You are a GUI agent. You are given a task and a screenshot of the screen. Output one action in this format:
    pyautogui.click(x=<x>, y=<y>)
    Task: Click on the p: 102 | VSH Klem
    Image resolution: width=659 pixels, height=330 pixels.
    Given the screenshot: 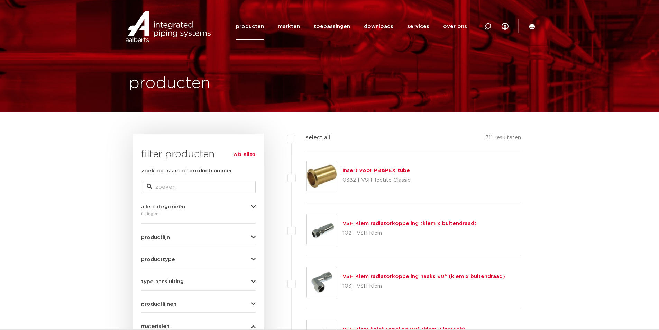 What is the action you would take?
    pyautogui.click(x=409, y=233)
    